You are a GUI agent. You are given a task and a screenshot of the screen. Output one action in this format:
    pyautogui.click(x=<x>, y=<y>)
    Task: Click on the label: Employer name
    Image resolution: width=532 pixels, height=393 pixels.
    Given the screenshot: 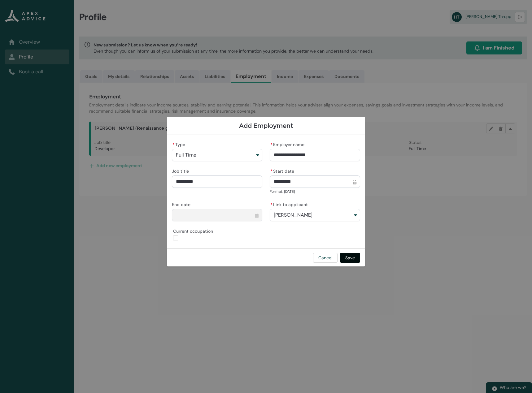 What is the action you would take?
    pyautogui.click(x=288, y=144)
    